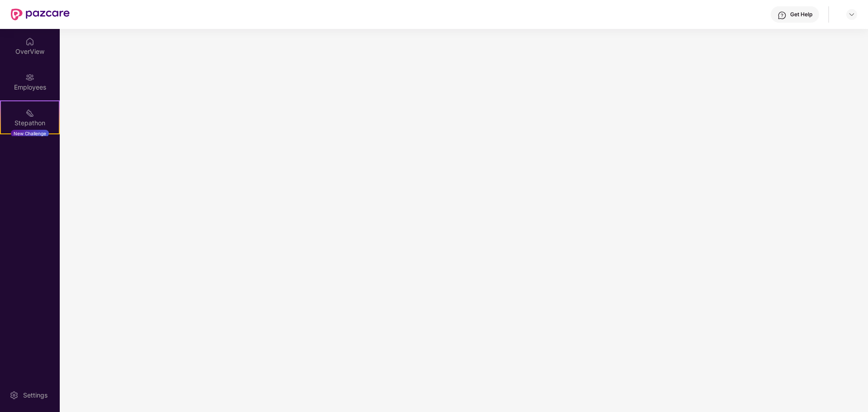  I want to click on div: Stepathon, so click(30, 123).